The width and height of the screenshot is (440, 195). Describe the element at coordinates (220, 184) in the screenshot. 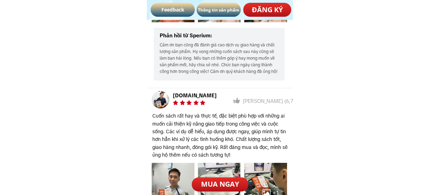

I see `p: MUA NGAY` at that location.